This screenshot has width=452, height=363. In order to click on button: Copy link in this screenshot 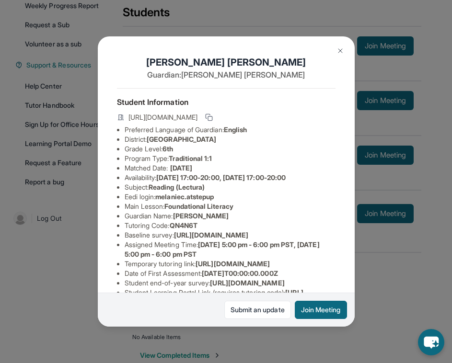, I will do `click(209, 117)`.